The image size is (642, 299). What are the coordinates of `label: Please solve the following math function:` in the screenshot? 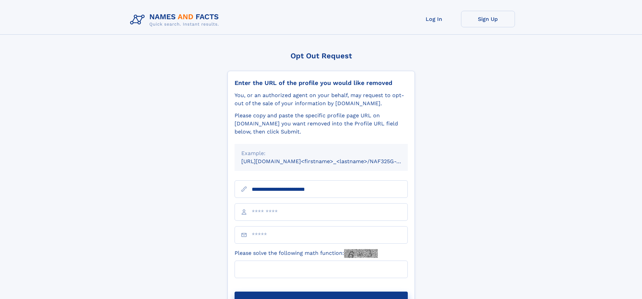 It's located at (306, 254).